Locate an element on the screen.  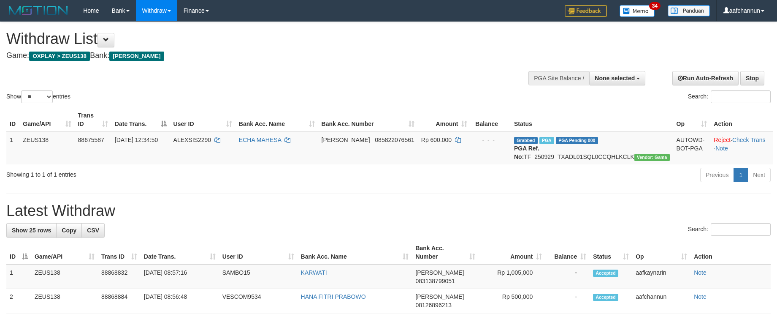
span: Copy is located at coordinates (69, 230).